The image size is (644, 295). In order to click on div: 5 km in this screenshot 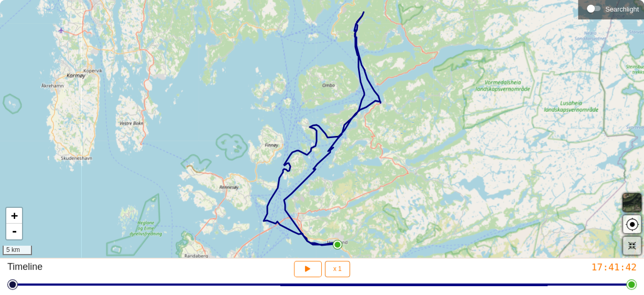, I will do `click(17, 250)`.